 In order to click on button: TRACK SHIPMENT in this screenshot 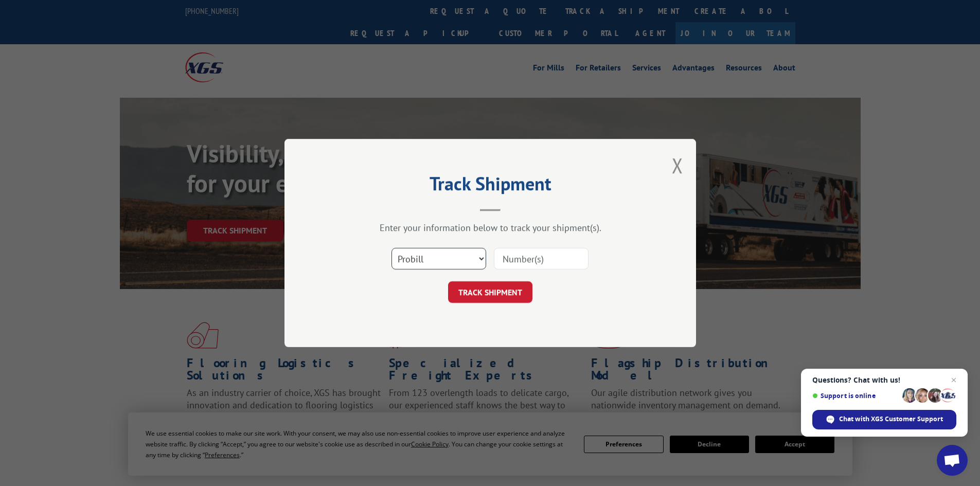, I will do `click(490, 292)`.